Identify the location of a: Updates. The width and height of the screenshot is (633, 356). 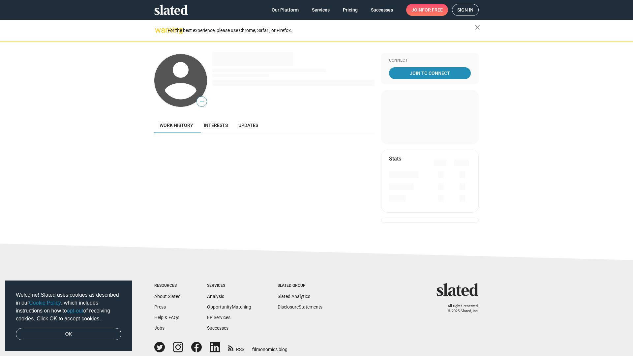
(248, 125).